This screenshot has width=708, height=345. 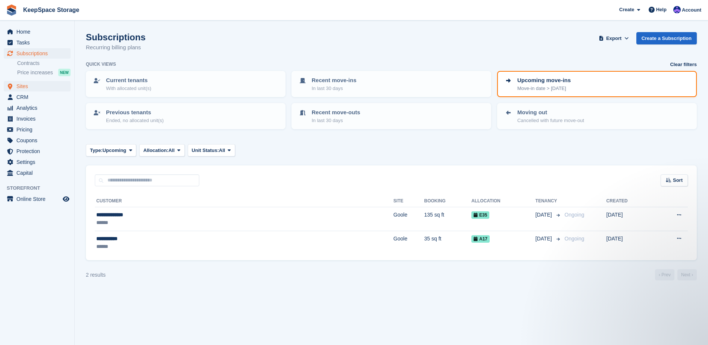 I want to click on a: Recent move-outs In last 30 days, so click(x=391, y=116).